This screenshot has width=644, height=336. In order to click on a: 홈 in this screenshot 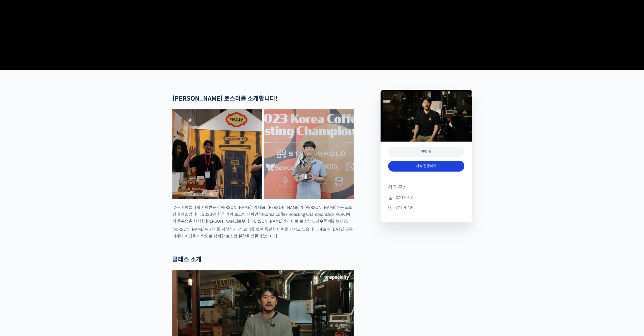, I will do `click(18, 167)`.